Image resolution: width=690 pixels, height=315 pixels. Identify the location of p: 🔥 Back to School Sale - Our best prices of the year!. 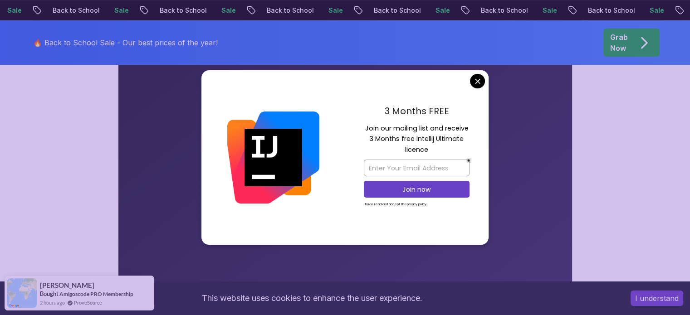
(125, 43).